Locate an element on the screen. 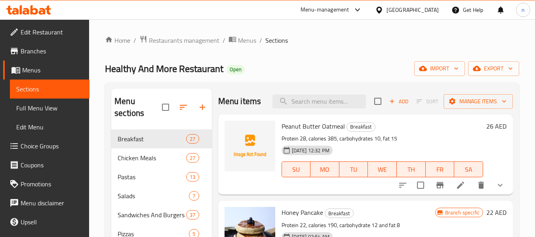  span: Sandwiches And Burgers is located at coordinates (152, 215).